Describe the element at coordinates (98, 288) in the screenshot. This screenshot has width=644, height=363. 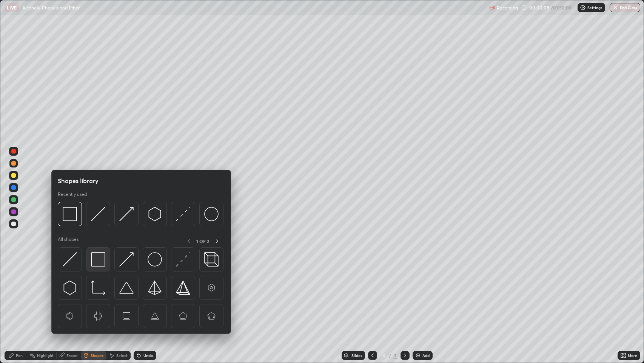
I see `img: svg+xml;charset=utf-8,%3Csvg%20xmlns%3D%22http%3A%2F%2Fwww.w3.org%2F2000%2Fsvg%22%20width%3D%2233...` at that location.